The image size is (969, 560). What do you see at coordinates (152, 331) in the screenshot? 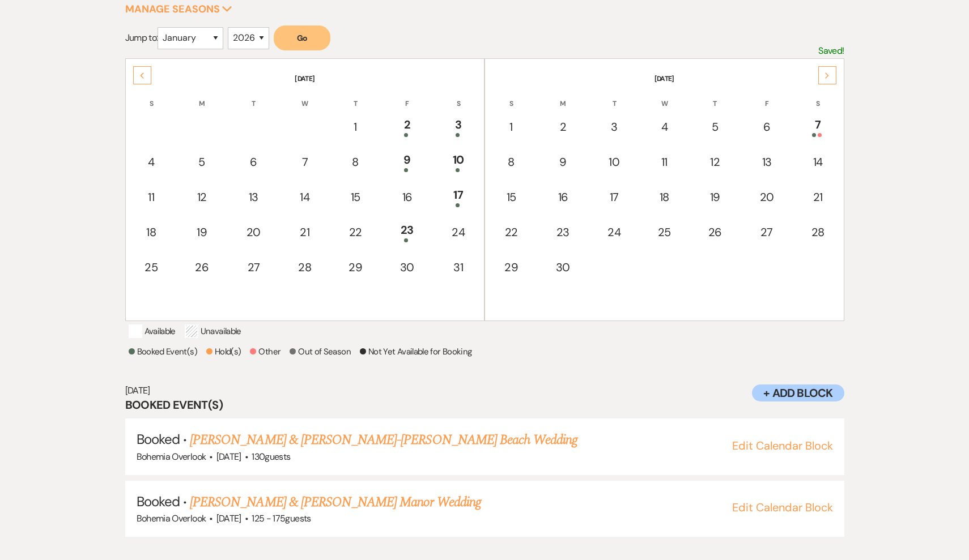
I see `p: Available` at bounding box center [152, 331].